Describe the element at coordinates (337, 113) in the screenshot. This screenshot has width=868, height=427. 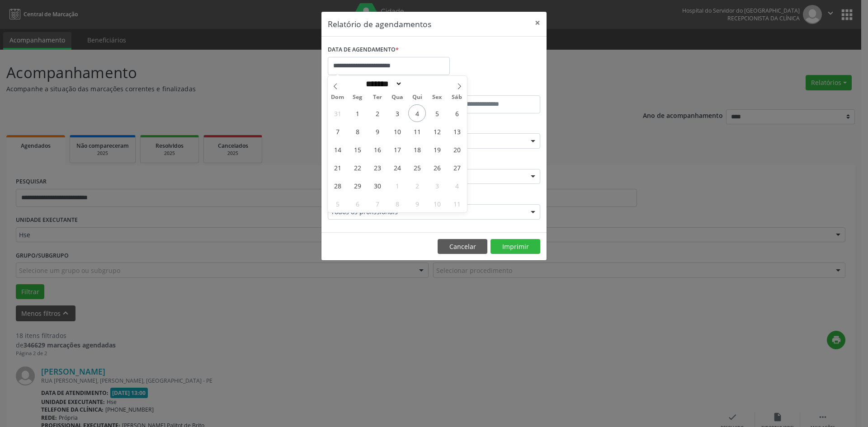
I see `span: Agosto 31, 2025` at that location.